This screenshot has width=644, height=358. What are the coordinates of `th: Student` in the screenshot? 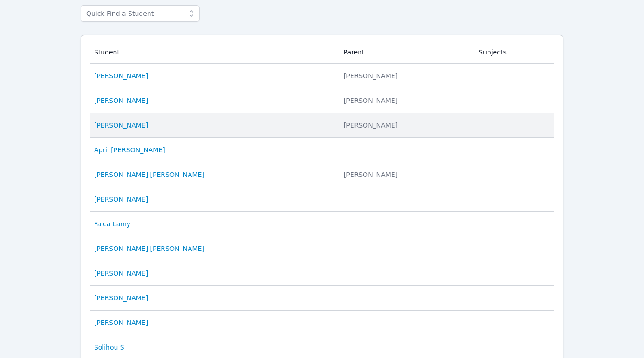 It's located at (214, 52).